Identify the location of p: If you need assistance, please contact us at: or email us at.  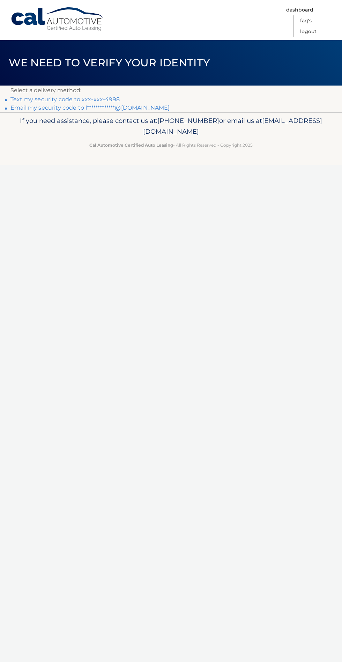
(171, 126).